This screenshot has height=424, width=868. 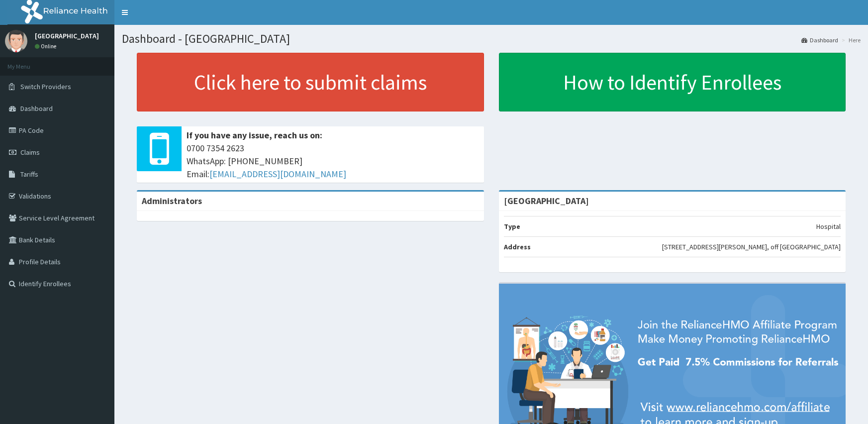 What do you see at coordinates (254, 135) in the screenshot?
I see `b: If you have any issue, reach us on:` at bounding box center [254, 135].